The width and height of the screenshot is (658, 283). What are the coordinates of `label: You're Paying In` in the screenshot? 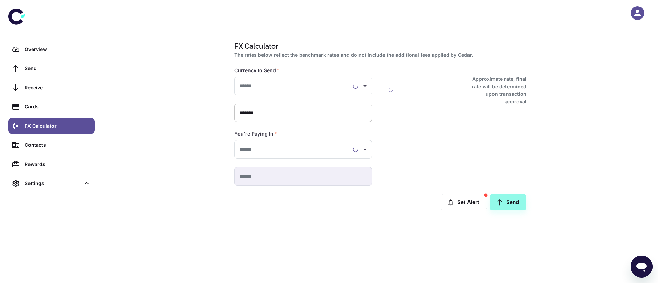 It's located at (256, 134).